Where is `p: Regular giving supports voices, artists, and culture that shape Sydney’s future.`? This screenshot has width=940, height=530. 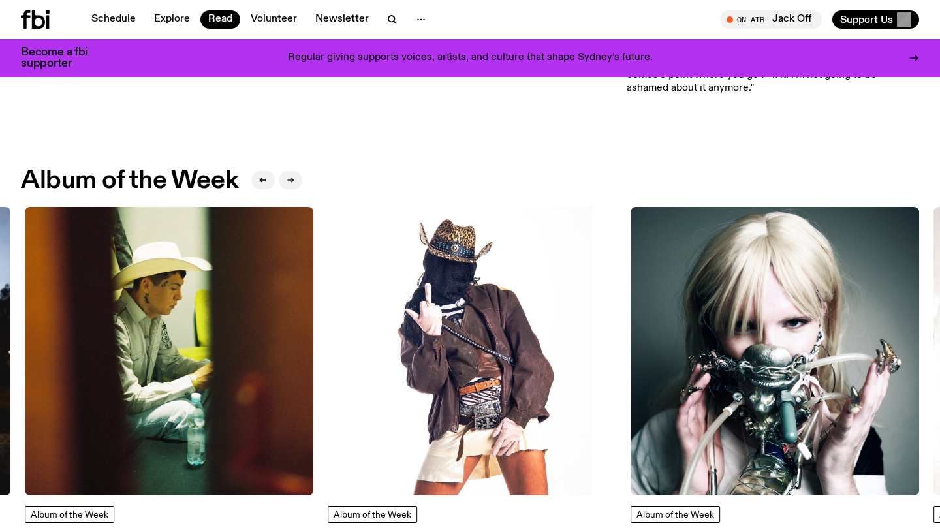 p: Regular giving supports voices, artists, and culture that shape Sydney’s future. is located at coordinates (470, 58).